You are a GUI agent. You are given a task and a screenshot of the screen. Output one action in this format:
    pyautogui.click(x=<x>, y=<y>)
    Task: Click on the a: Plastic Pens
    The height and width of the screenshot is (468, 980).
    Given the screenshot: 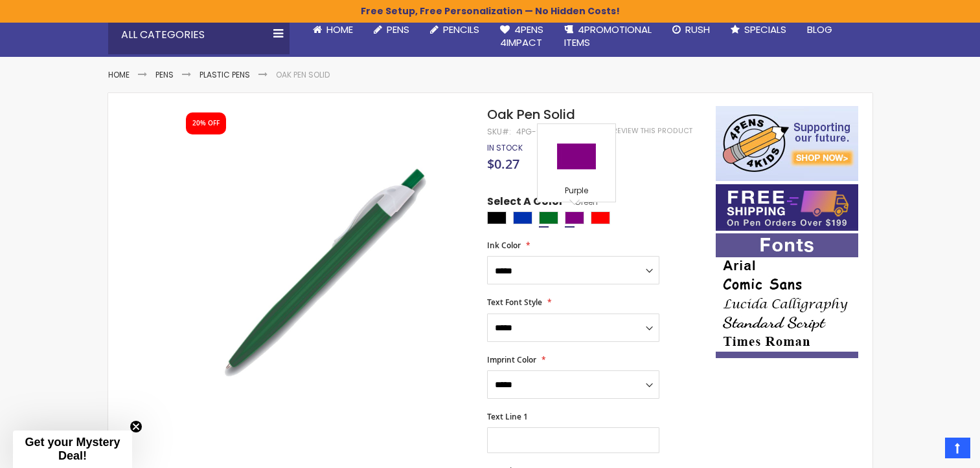 What is the action you would take?
    pyautogui.click(x=225, y=74)
    